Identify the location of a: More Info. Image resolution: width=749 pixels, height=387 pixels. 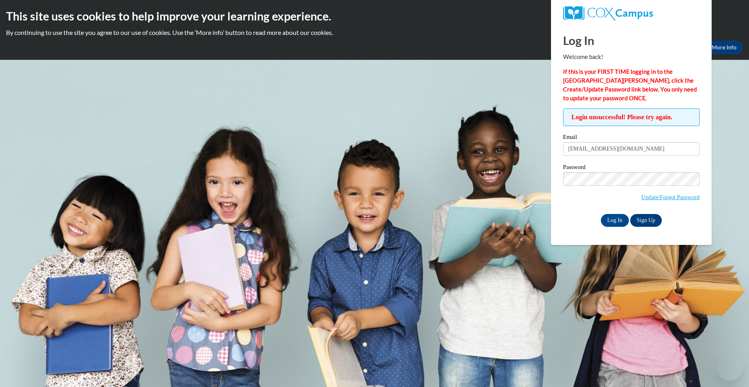
(724, 47).